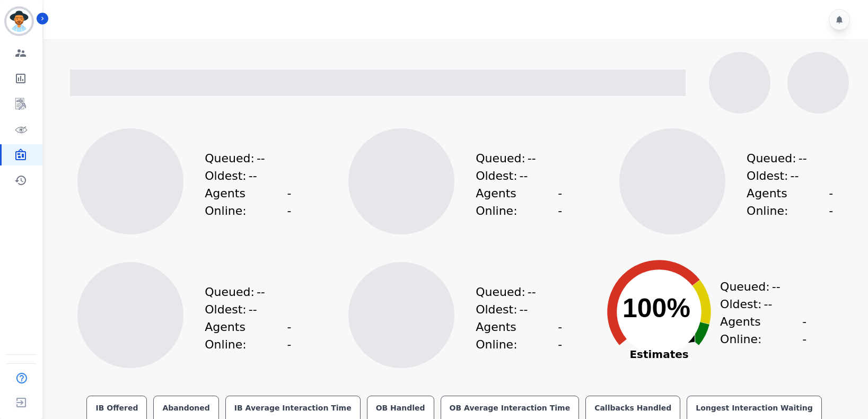  What do you see at coordinates (185, 408) in the screenshot?
I see `div: Abandoned` at bounding box center [185, 408].